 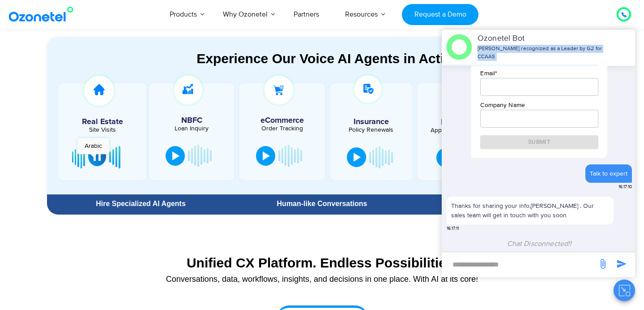 What do you see at coordinates (192, 120) in the screenshot?
I see `h5: NBFC` at bounding box center [192, 120].